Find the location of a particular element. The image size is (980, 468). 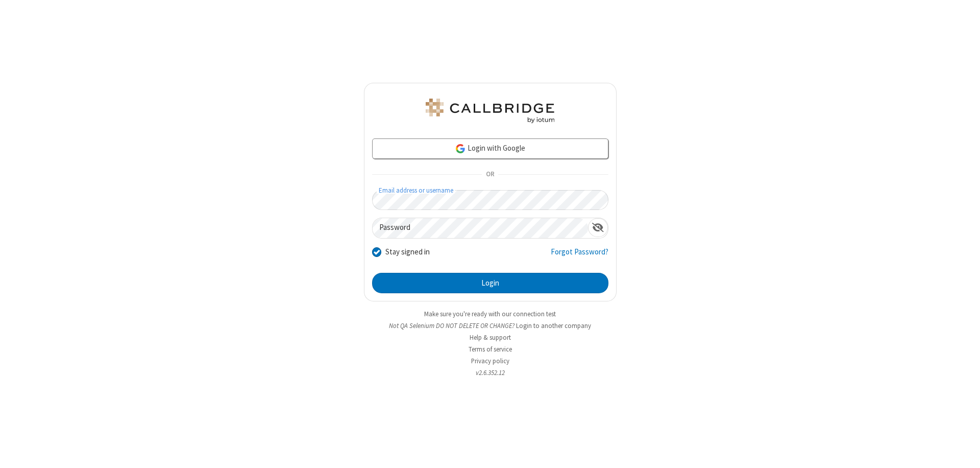

div: Show password is located at coordinates (598, 227).